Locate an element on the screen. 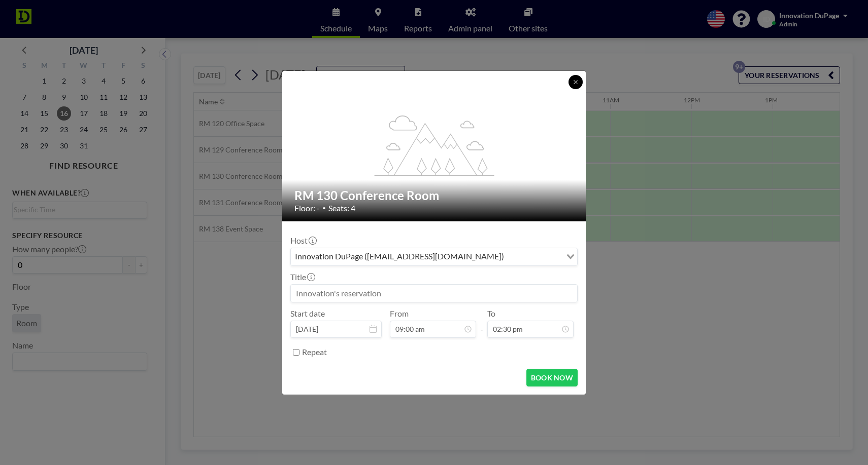 Image resolution: width=868 pixels, height=465 pixels. label: Title is located at coordinates (302, 277).